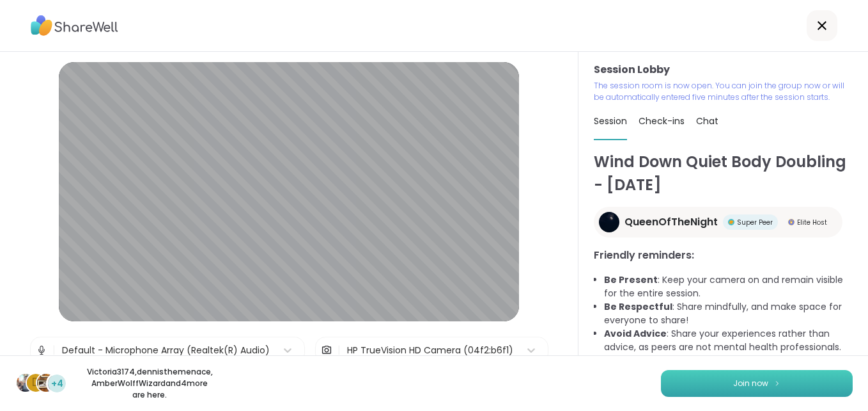 This screenshot has height=411, width=868. I want to click on p: The session room is now open. You can join the group now or will be automatically entered five mi..., so click(723, 92).